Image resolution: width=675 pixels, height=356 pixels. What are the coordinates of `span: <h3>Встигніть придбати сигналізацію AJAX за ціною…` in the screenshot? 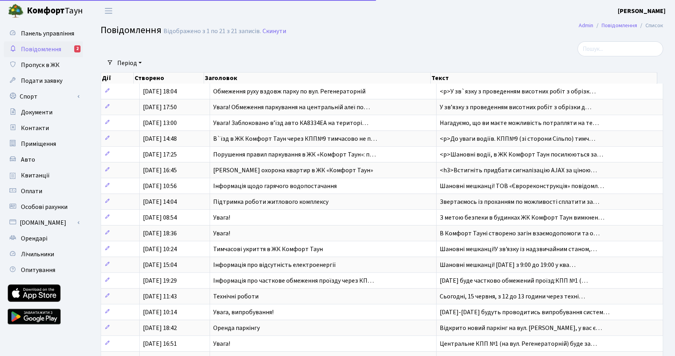 It's located at (518, 171).